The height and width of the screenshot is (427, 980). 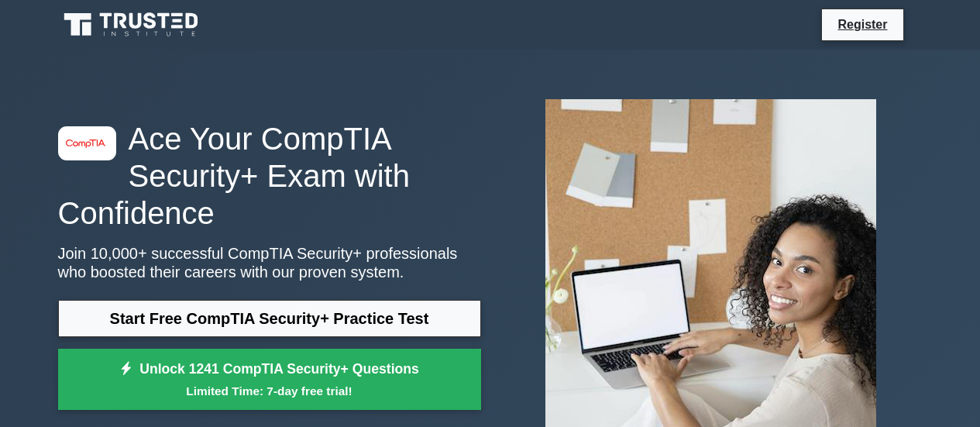 What do you see at coordinates (270, 379) in the screenshot?
I see `a: Unlock 1241 CompTIA Security+ QuestionsLimited Time: 7-day free trial!` at bounding box center [270, 379].